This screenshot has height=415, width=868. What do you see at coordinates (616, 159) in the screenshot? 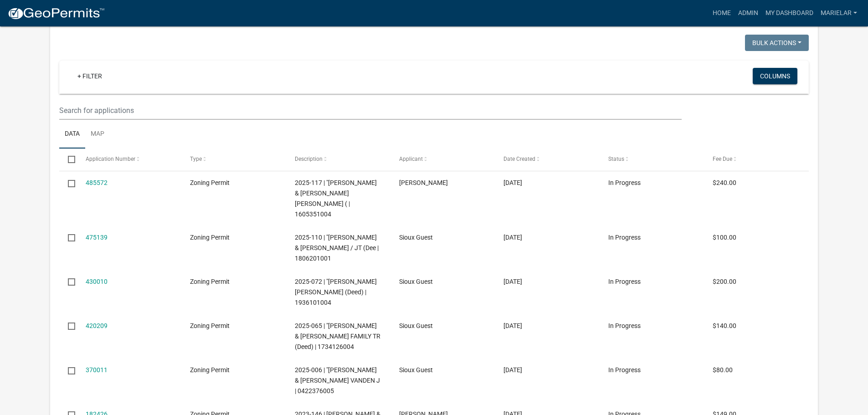
I see `span: Status` at bounding box center [616, 159].